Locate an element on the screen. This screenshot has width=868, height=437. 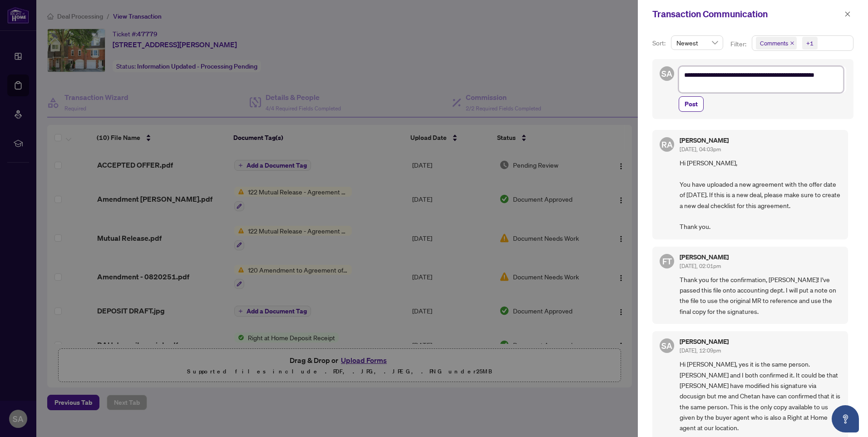
button: Open asap is located at coordinates (846, 419).